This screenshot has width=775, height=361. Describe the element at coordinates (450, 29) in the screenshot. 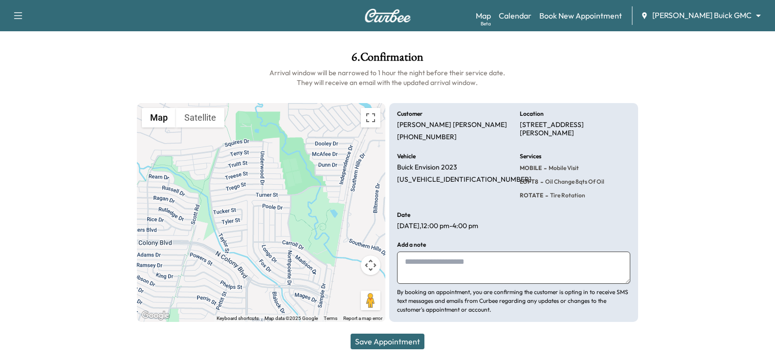

I see `div: Services` at that location.